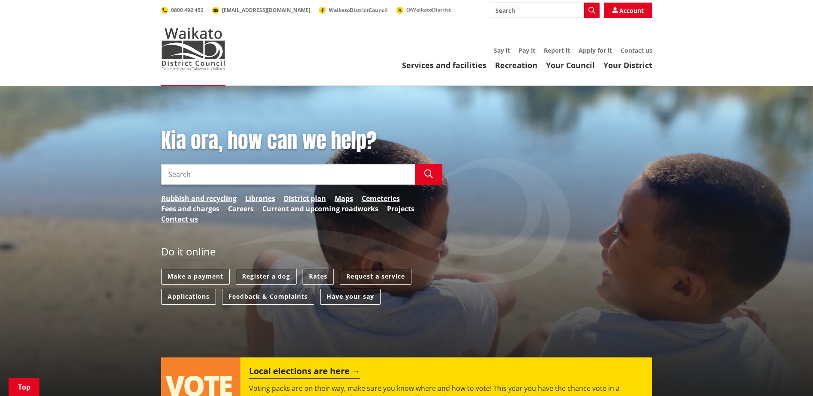 This screenshot has height=396, width=813. Describe the element at coordinates (350, 296) in the screenshot. I see `a: Have your say` at that location.